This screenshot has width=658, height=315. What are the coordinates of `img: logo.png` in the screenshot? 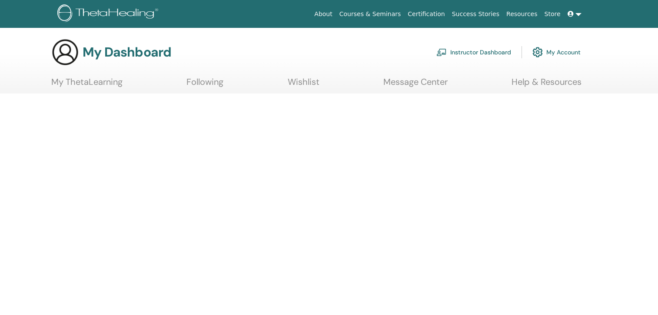 It's located at (109, 14).